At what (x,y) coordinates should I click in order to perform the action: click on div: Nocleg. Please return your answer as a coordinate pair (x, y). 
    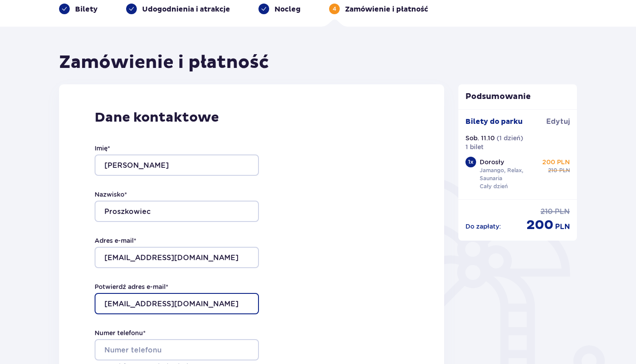
    Looking at the image, I should click on (279, 9).